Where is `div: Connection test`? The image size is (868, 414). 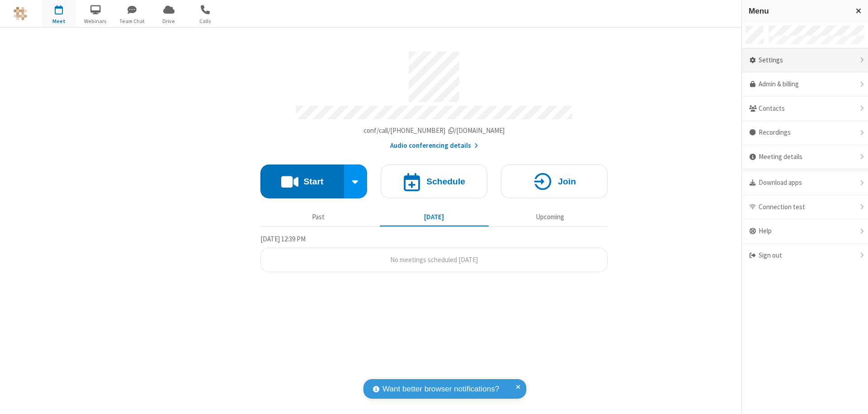
div: Connection test is located at coordinates (805, 207).